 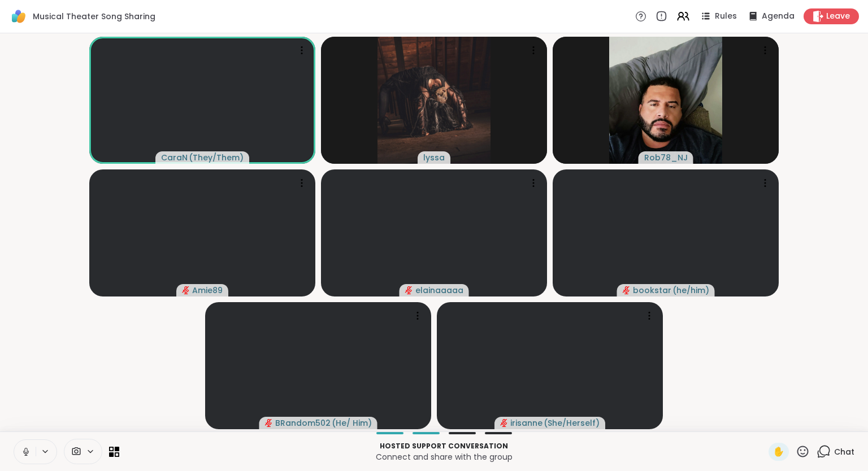 I want to click on p: Connect and share with the group, so click(x=443, y=456).